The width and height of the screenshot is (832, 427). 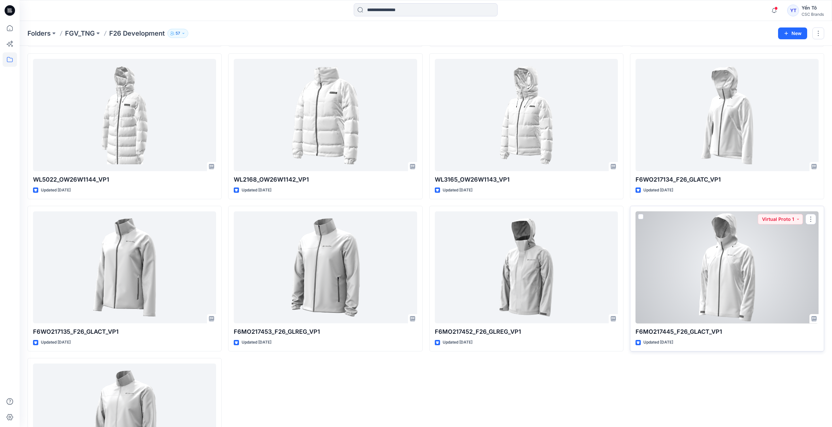 What do you see at coordinates (325, 115) in the screenshot?
I see `a: WL2168_OW26W1142_VP1` at bounding box center [325, 115].